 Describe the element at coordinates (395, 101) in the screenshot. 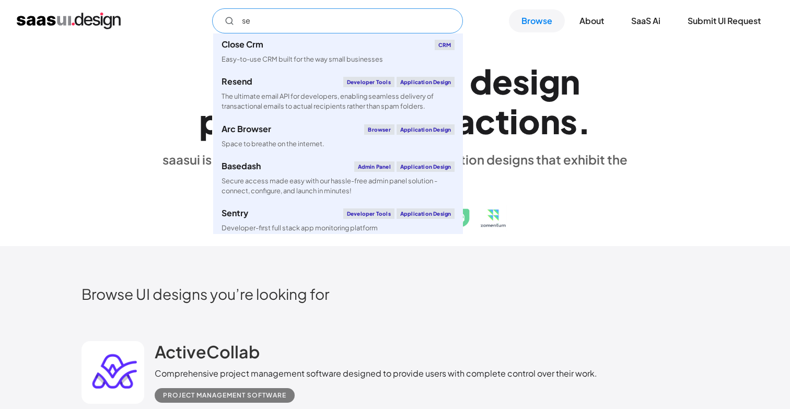

I see `h1: Explore SaaS UI design patterns & interactions.` at that location.